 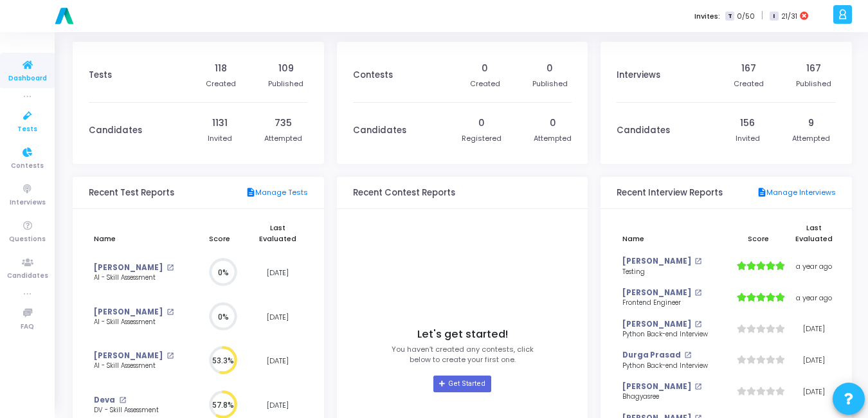 What do you see at coordinates (276, 193) in the screenshot?
I see `a: Manage Tests` at bounding box center [276, 193].